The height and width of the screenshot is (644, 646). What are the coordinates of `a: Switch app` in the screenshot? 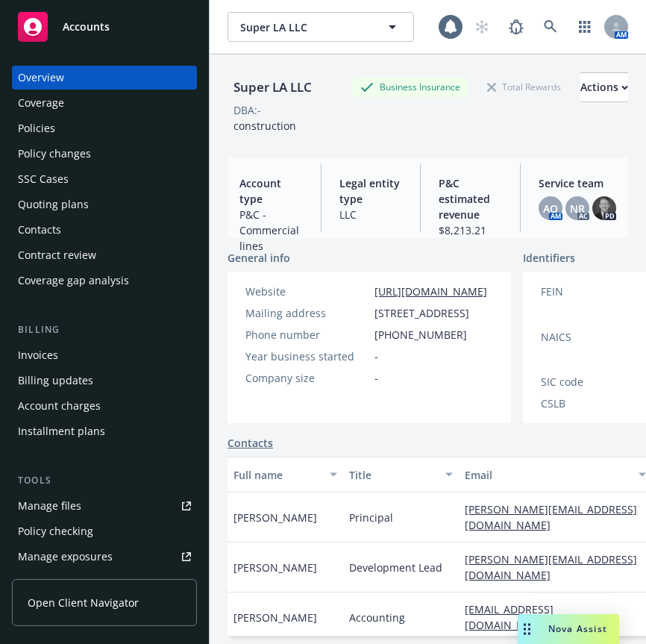 It's located at (585, 27).